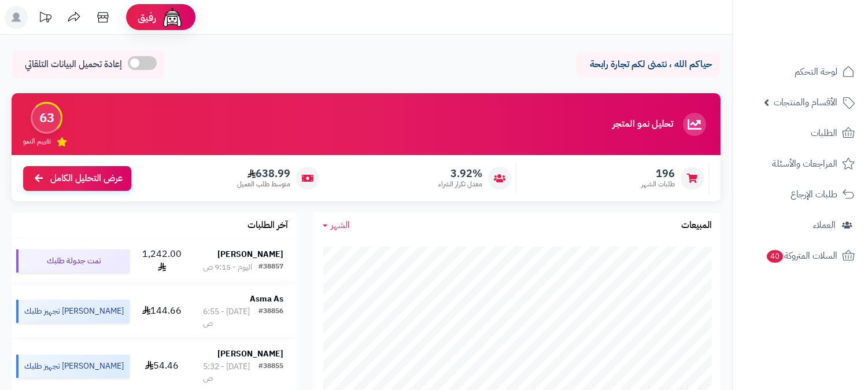 The width and height of the screenshot is (868, 390). I want to click on a: طلبات الإرجاع, so click(800, 194).